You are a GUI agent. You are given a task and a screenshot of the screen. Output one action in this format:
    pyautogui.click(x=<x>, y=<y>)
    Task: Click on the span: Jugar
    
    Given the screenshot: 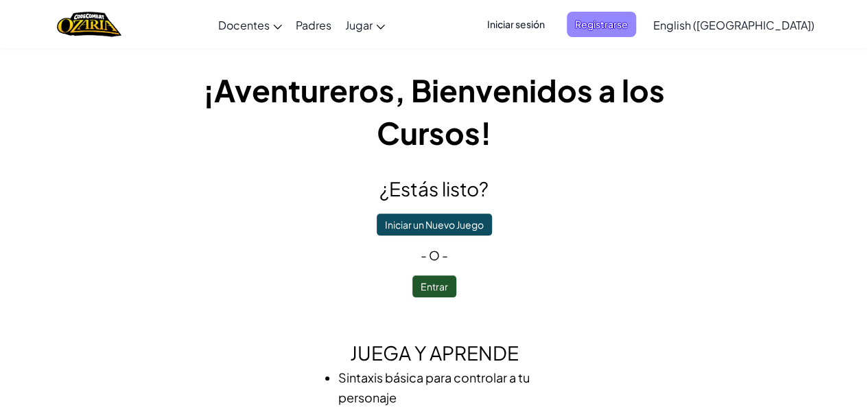 What is the action you would take?
    pyautogui.click(x=358, y=25)
    